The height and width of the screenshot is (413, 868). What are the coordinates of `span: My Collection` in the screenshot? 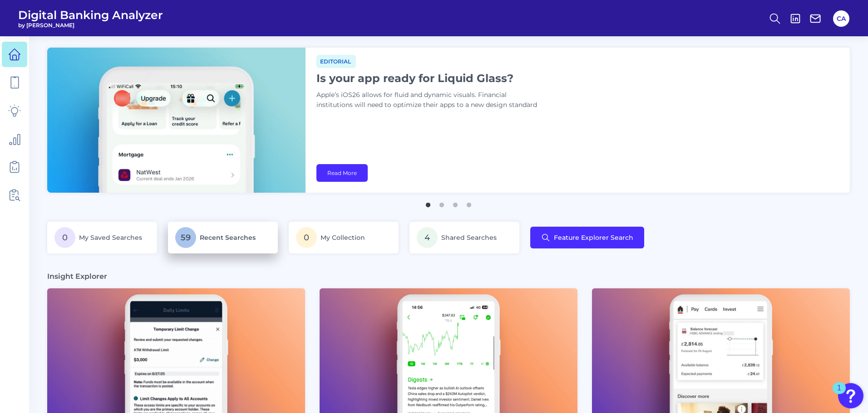 It's located at (343, 237).